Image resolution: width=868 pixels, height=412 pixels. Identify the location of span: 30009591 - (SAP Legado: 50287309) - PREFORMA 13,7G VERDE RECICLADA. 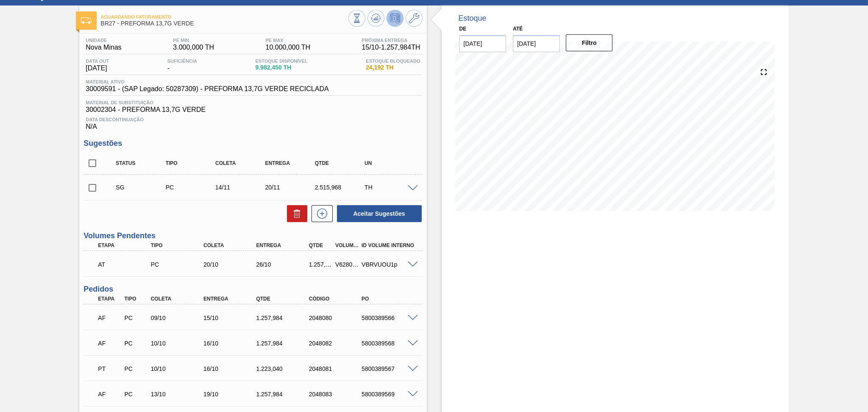
(207, 89).